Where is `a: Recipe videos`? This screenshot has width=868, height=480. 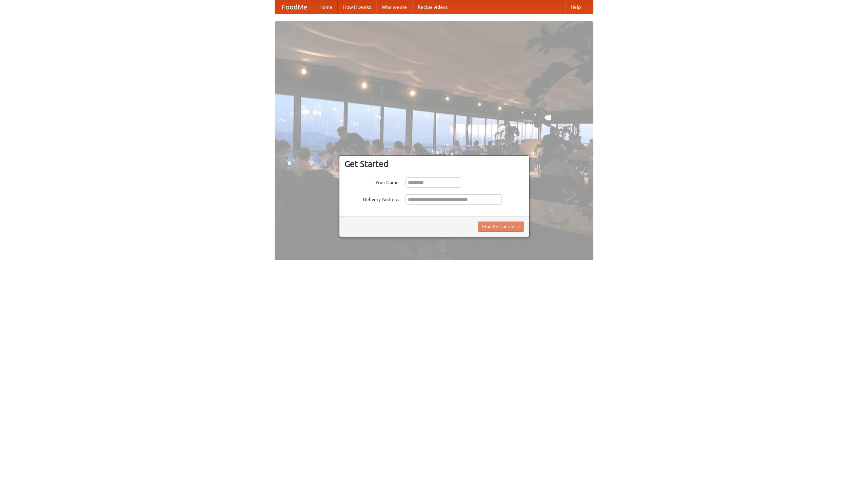
a: Recipe videos is located at coordinates (433, 7).